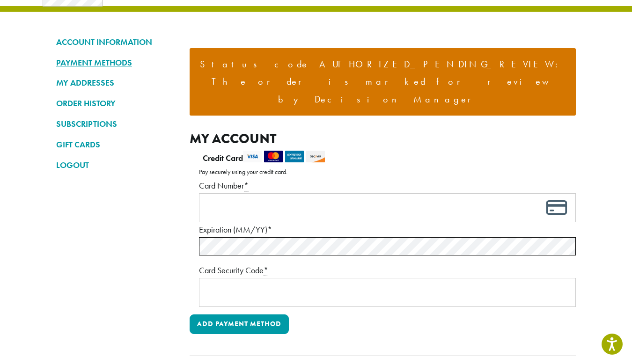  Describe the element at coordinates (115, 165) in the screenshot. I see `a: LOGOUT` at that location.